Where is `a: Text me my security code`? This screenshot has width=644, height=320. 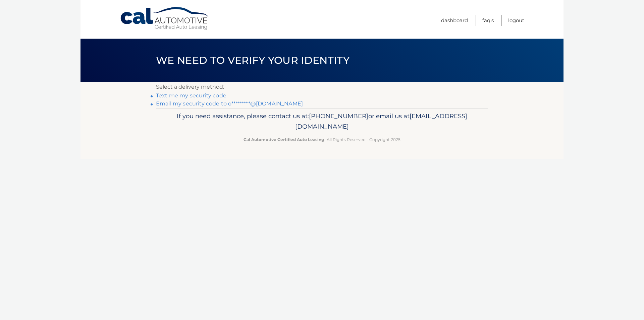 a: Text me my security code is located at coordinates (191, 95).